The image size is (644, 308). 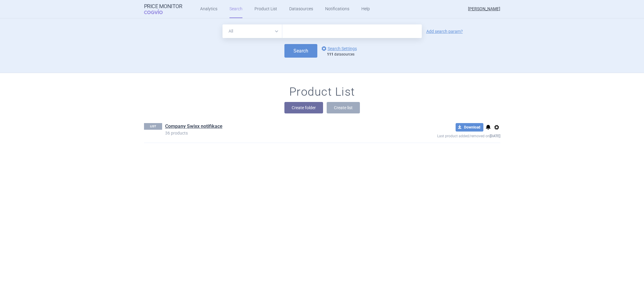 What do you see at coordinates (330, 54) in the screenshot?
I see `strong: 111` at bounding box center [330, 54].